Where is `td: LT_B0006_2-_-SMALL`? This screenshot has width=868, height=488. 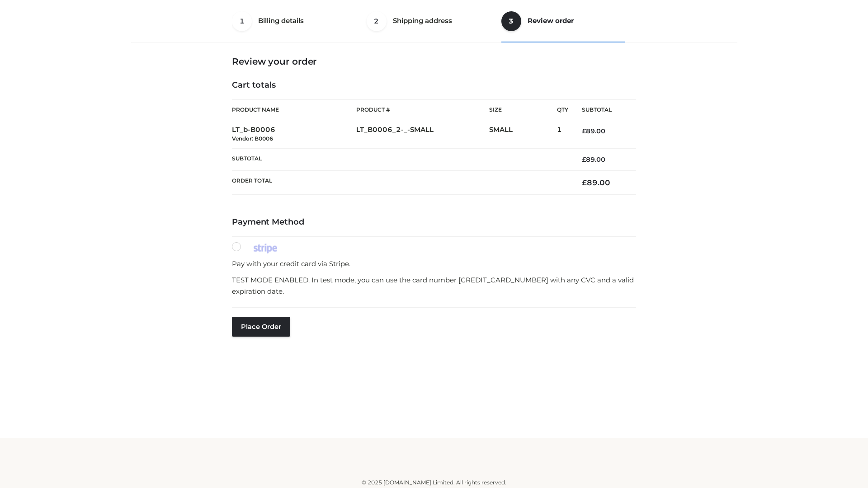
td: LT_B0006_2-_-SMALL is located at coordinates (423, 134).